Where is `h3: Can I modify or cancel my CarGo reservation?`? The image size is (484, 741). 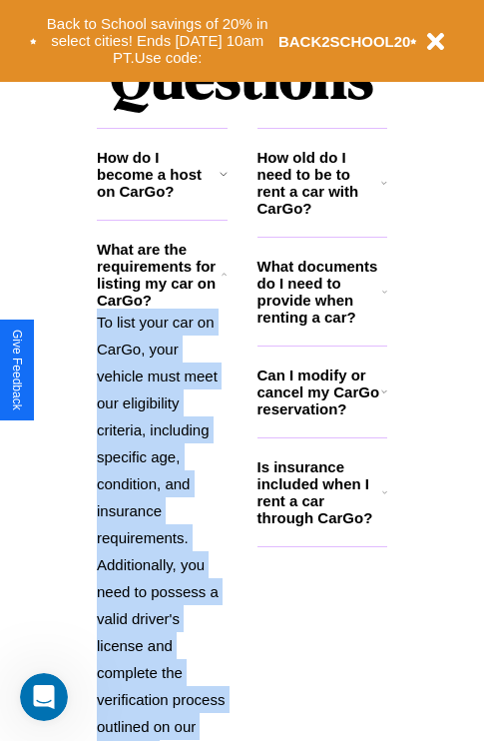 h3: Can I modify or cancel my CarGo reservation? is located at coordinates (319, 391).